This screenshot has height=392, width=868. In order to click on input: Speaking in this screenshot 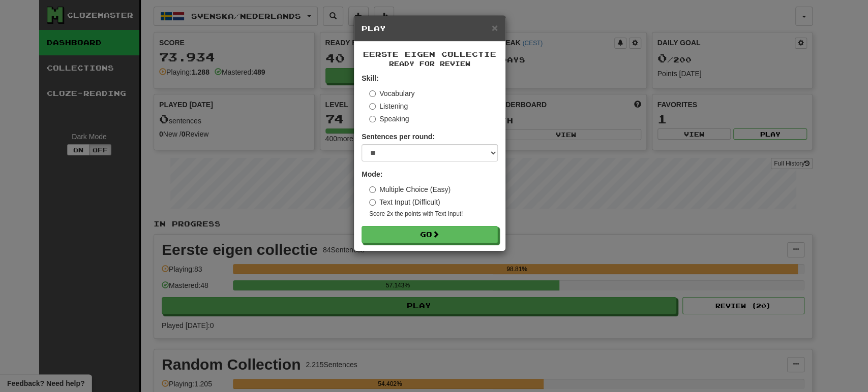, I will do `click(372, 119)`.